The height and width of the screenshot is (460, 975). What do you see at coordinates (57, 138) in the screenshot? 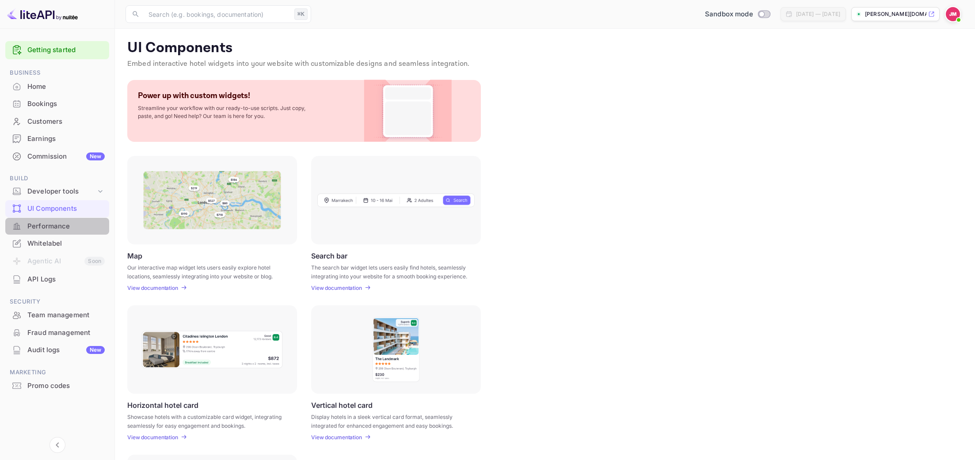
I see `a: Earnings` at bounding box center [57, 138].